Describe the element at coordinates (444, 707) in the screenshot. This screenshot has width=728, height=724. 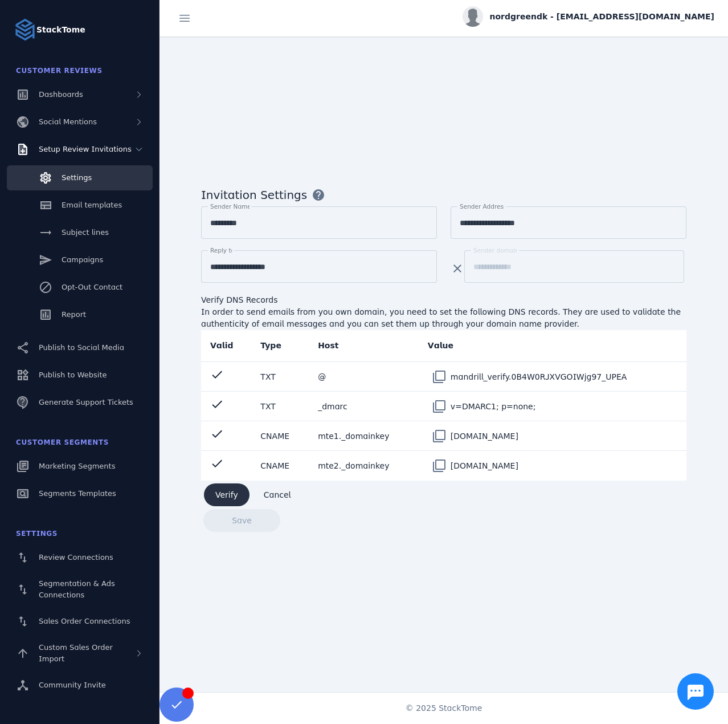
I see `span: © 2025 StackTome` at that location.